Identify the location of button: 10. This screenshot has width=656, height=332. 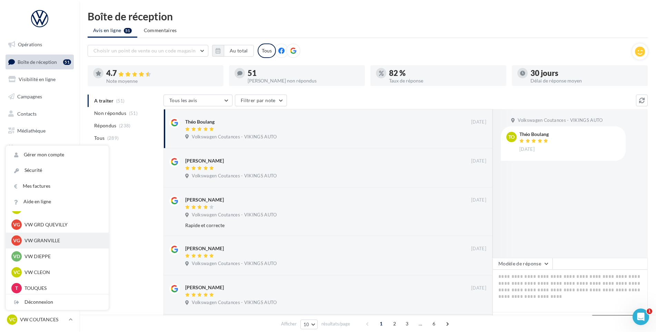
(309, 324).